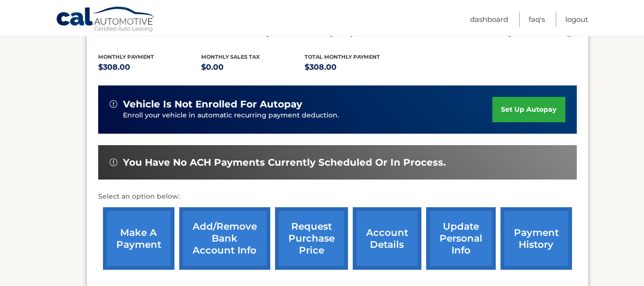 The image size is (644, 286). I want to click on a: account details, so click(387, 238).